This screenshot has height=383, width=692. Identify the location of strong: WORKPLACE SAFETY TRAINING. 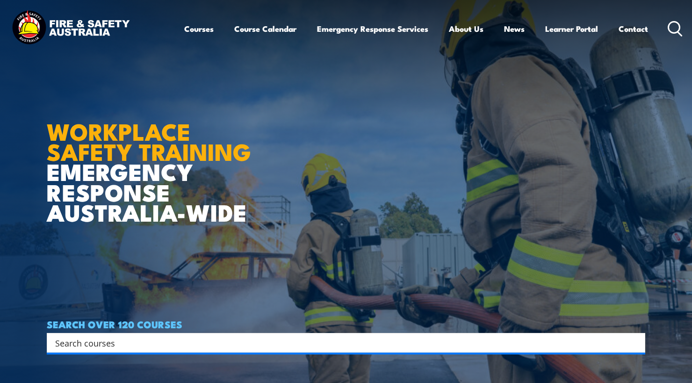
(149, 141).